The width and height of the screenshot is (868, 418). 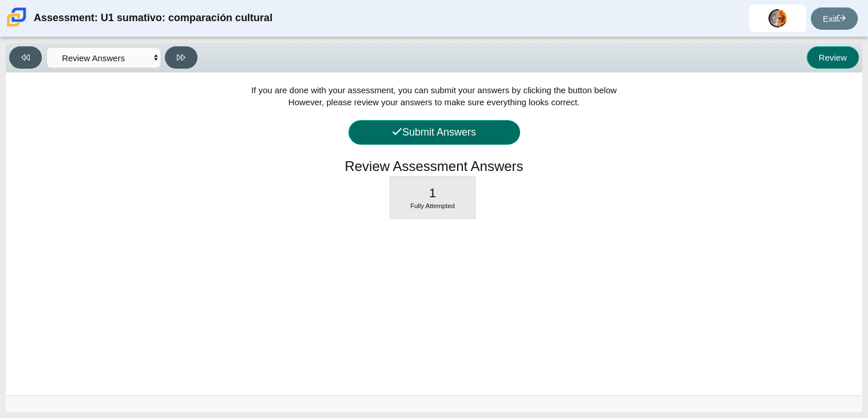 What do you see at coordinates (17, 17) in the screenshot?
I see `img: Carmen School of Science & Technology` at bounding box center [17, 17].